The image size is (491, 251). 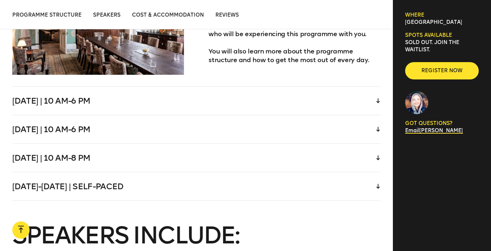 I want to click on span: Programme structure, so click(x=47, y=15).